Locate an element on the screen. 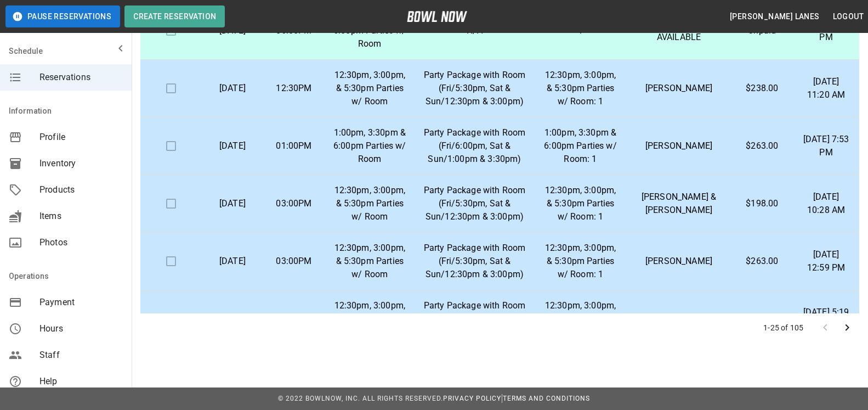 This screenshot has width=868, height=410. a: Privacy Policy is located at coordinates (472, 398).